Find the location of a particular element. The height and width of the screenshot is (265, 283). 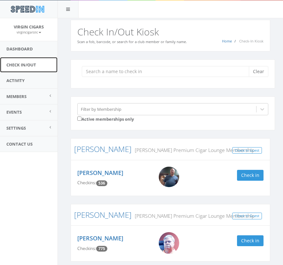

h2: Check In/Out Kiosk is located at coordinates (170, 32).